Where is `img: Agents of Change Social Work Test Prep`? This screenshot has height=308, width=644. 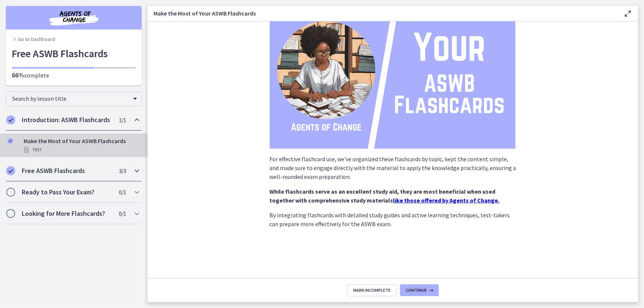 img: Agents of Change Social Work Test Prep is located at coordinates (74, 18).